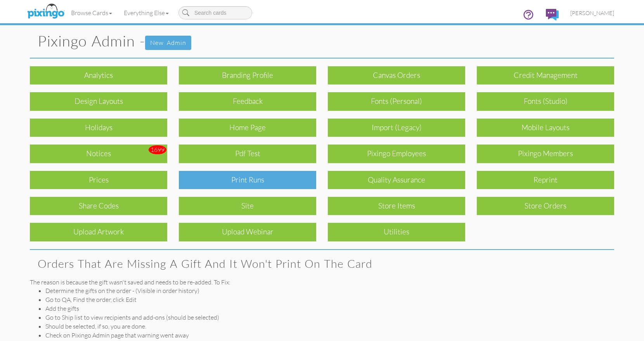  What do you see at coordinates (396, 75) in the screenshot?
I see `div: Canvas Orders` at bounding box center [396, 75].